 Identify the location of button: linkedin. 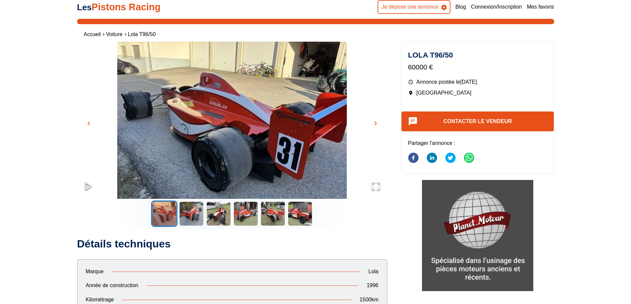
(432, 159).